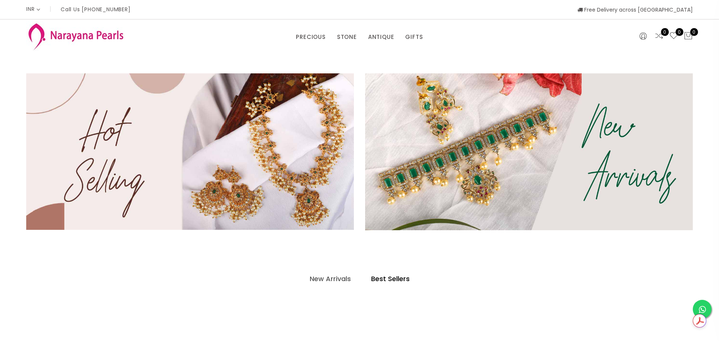 The image size is (719, 341). Describe the element at coordinates (347, 37) in the screenshot. I see `a: STONE` at that location.